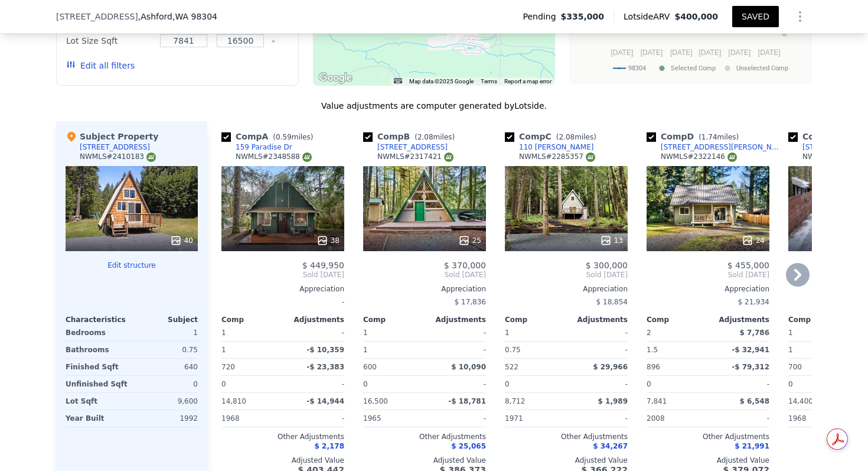  What do you see at coordinates (234, 401) in the screenshot?
I see `span: 14,810` at bounding box center [234, 401].